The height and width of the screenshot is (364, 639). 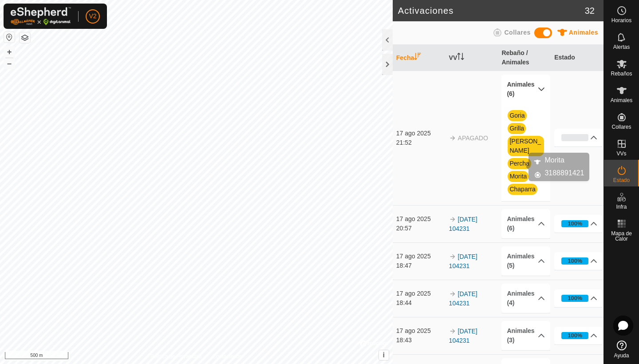 What do you see at coordinates (621, 47) in the screenshot?
I see `span: Alertas` at bounding box center [621, 47].